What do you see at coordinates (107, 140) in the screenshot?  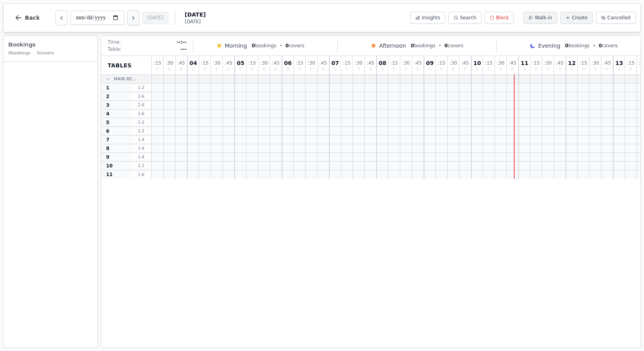 I see `span: 7` at bounding box center [107, 140].